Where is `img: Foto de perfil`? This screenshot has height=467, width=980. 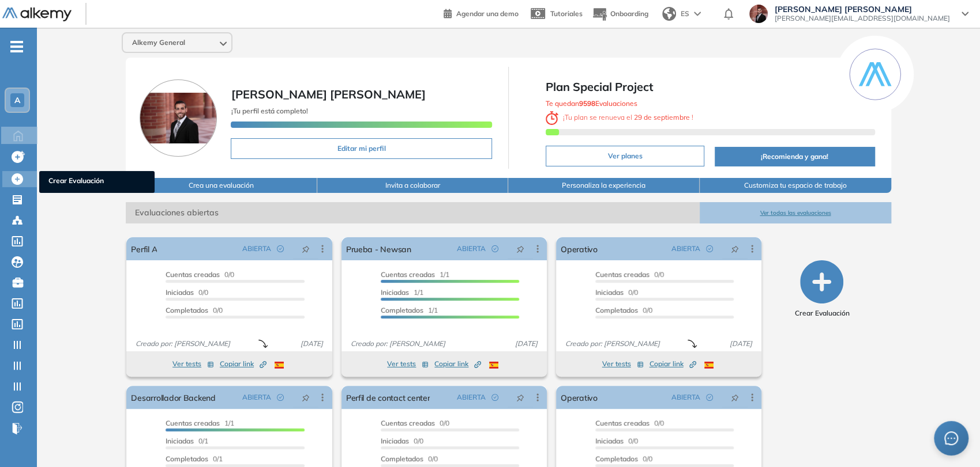
img: Foto de perfil is located at coordinates (178, 118).